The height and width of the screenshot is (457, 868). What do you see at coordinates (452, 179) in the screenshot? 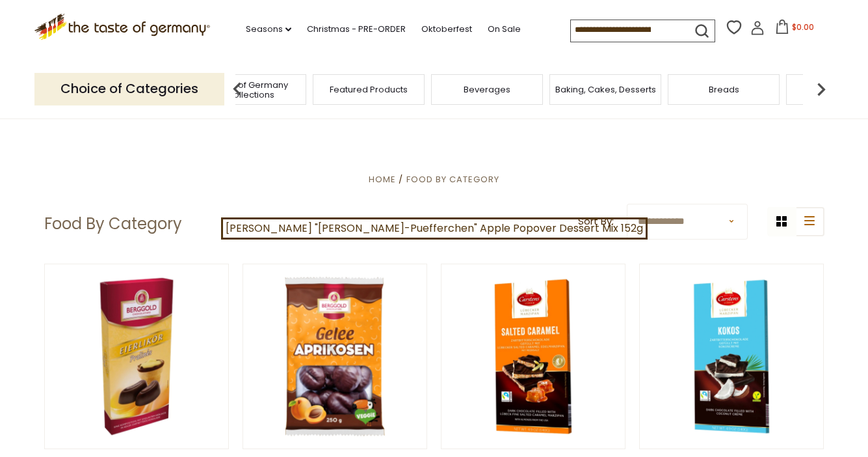
I see `span: Food By Category` at bounding box center [452, 179].